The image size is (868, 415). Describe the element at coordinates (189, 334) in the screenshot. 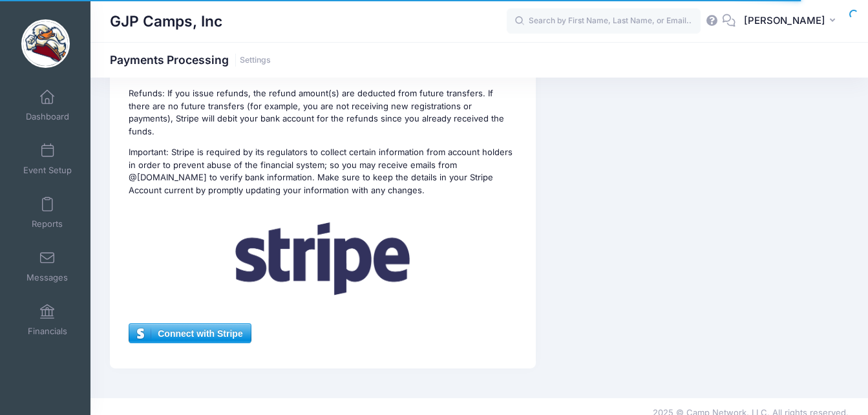

I see `span: Connect with Stripe` at that location.